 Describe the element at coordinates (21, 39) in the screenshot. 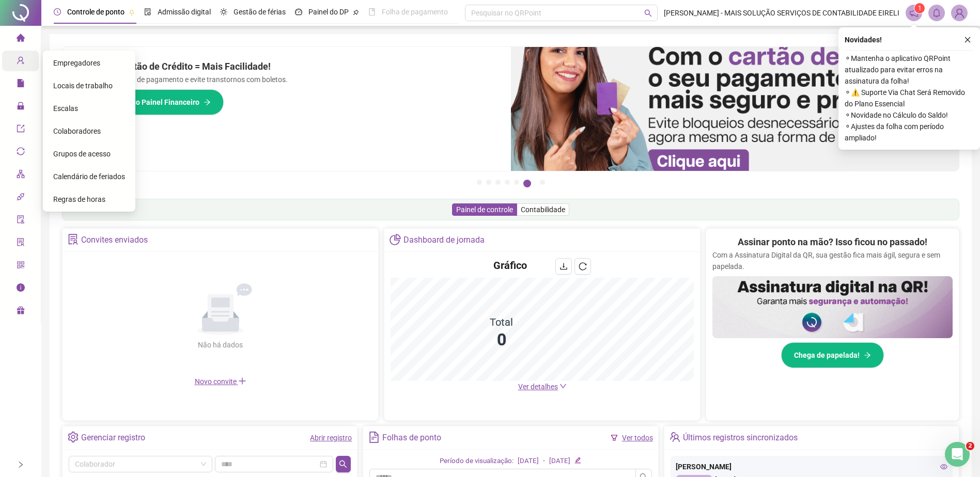

I see `span: home` at that location.